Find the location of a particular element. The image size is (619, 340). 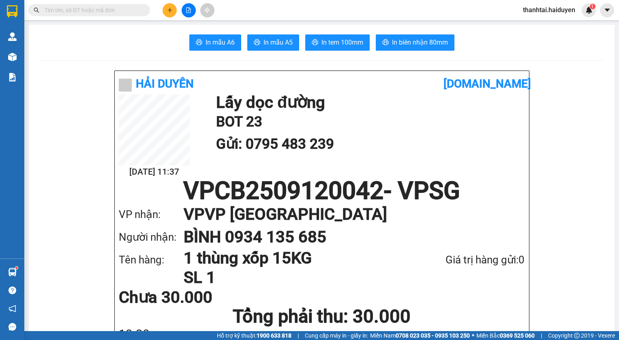

button: printerIn tem 100mm is located at coordinates (337, 43).